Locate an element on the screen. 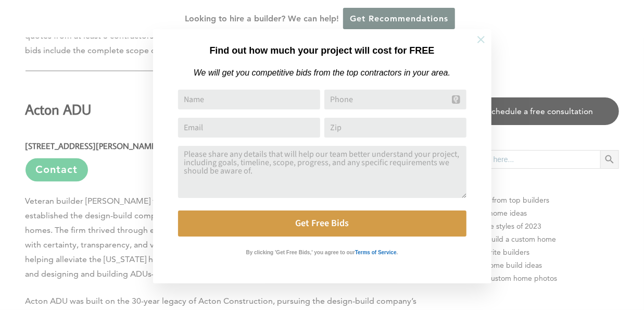  strong: Find out how much your project will cost for FREE is located at coordinates (322, 51).